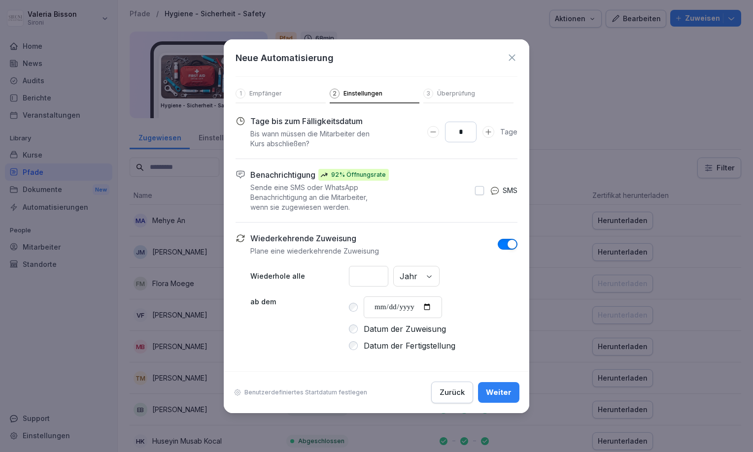 This screenshot has height=452, width=753. Describe the element at coordinates (265, 94) in the screenshot. I see `p: Empfänger` at that location.